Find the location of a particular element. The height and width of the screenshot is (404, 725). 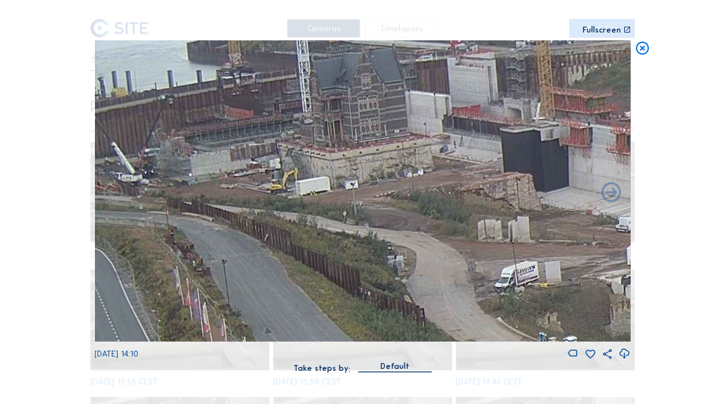

div: Take steps by: is located at coordinates (322, 368).